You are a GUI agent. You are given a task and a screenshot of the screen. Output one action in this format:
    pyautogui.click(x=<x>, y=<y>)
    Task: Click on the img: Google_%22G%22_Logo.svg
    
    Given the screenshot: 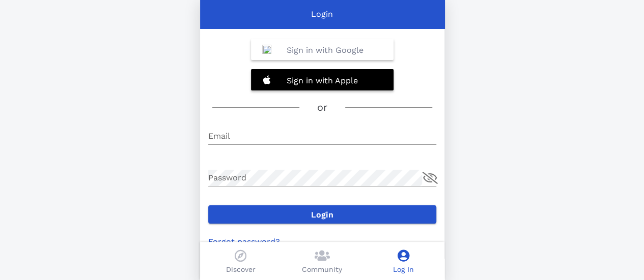 What is the action you would take?
    pyautogui.click(x=267, y=49)
    